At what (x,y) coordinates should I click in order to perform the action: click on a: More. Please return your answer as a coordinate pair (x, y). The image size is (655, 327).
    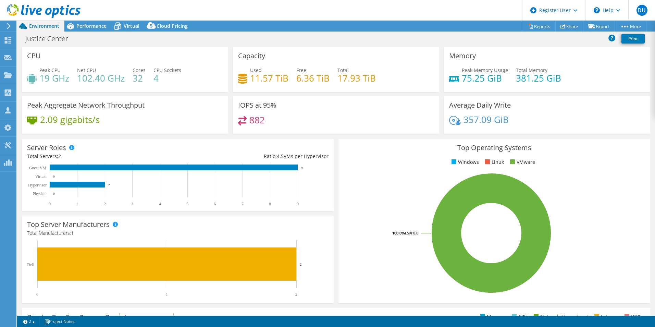
    Looking at the image, I should click on (631, 26).